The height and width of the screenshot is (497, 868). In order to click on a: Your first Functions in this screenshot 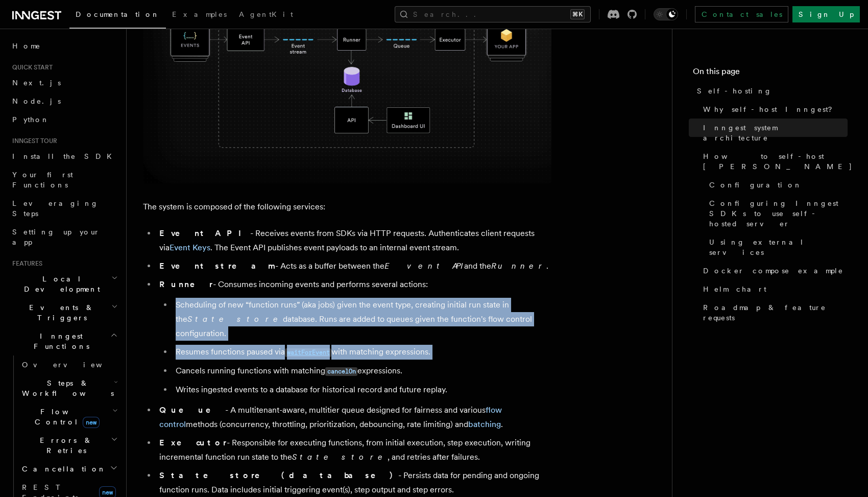, I will do `click(64, 180)`.